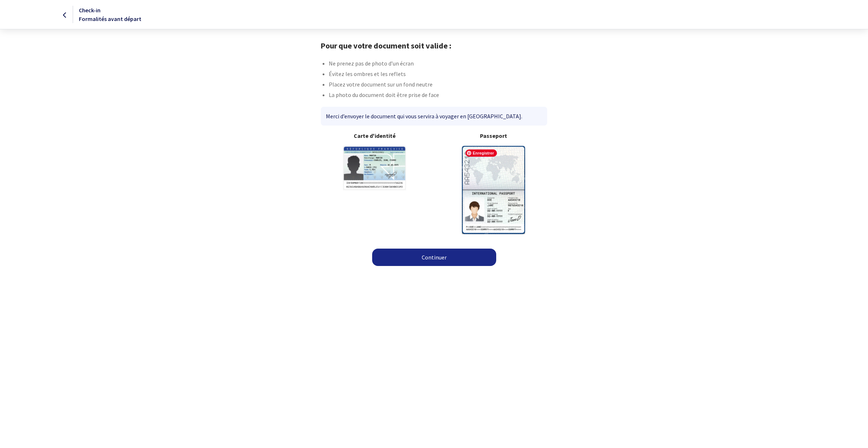 This screenshot has height=448, width=868. What do you see at coordinates (438, 64) in the screenshot?
I see `li: Ne prenez pas de photo d’un écran` at bounding box center [438, 64].